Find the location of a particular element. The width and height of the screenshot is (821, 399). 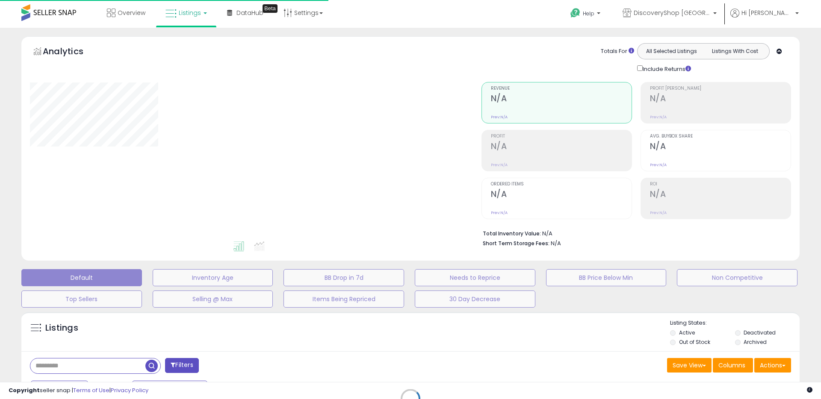

span: Help is located at coordinates (589, 13).